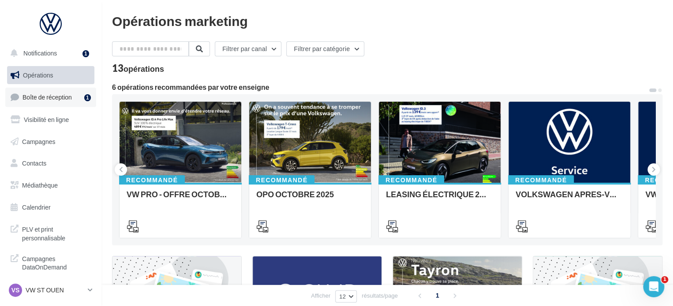 This screenshot has height=306, width=673. Describe the element at coordinates (51, 290) in the screenshot. I see `a: VS VW ST OUEN` at that location.